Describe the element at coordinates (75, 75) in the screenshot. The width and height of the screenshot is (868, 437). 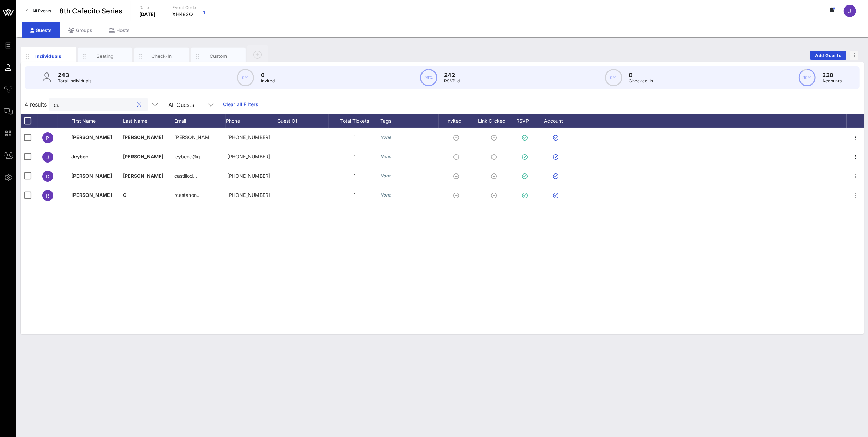
I see `p: 243` at that location.